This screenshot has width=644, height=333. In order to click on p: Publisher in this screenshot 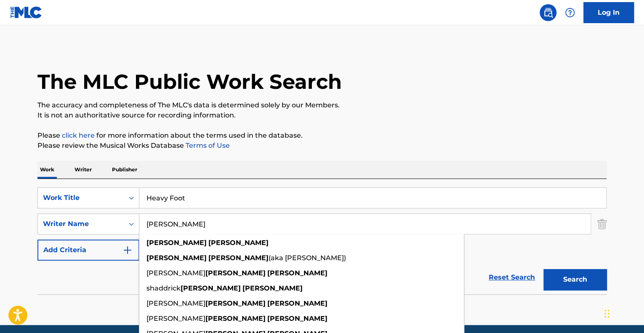, I will do `click(125, 170)`.